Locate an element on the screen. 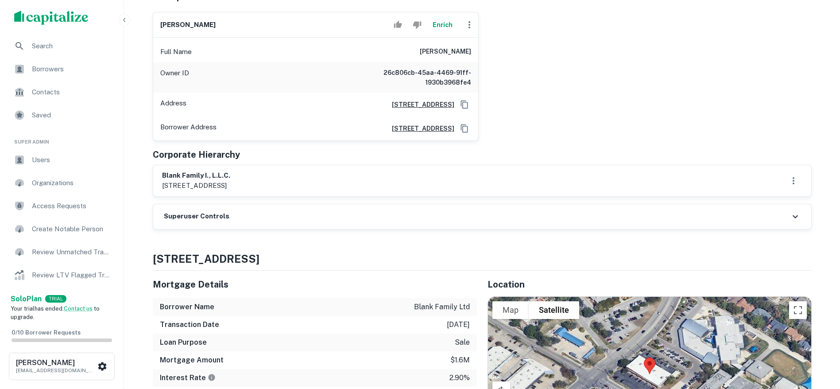  h6: Loan Purpose is located at coordinates (183, 342).